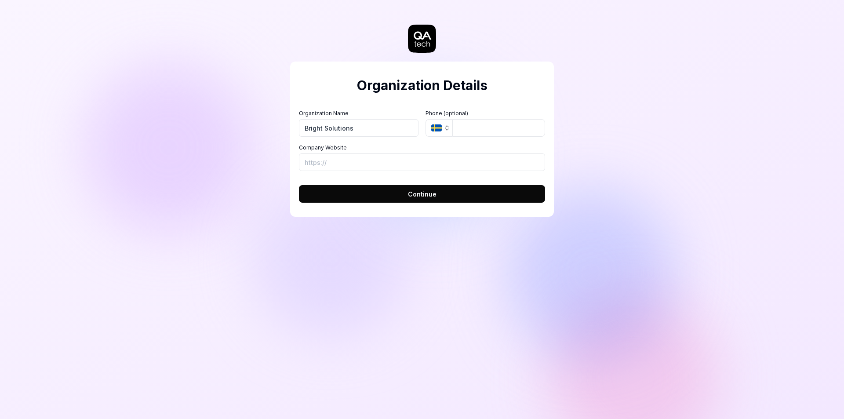 This screenshot has height=419, width=844. Describe the element at coordinates (422, 194) in the screenshot. I see `span: Continue` at that location.